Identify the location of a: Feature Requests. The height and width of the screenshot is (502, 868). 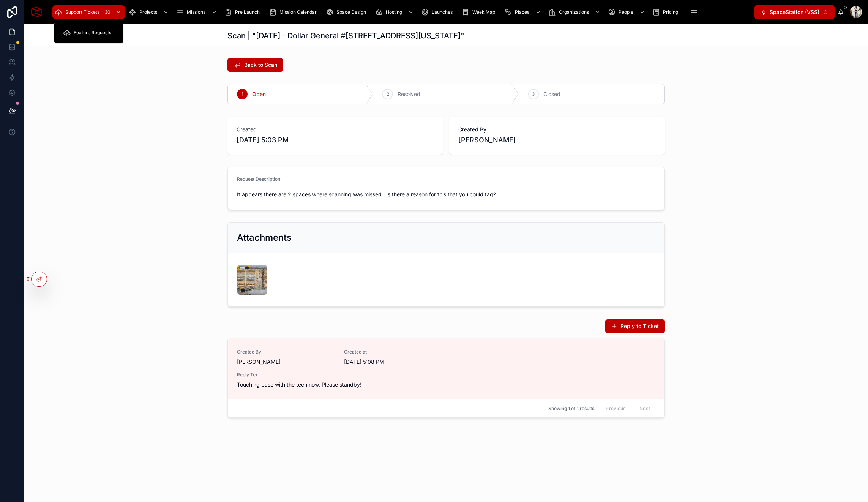
(89, 33).